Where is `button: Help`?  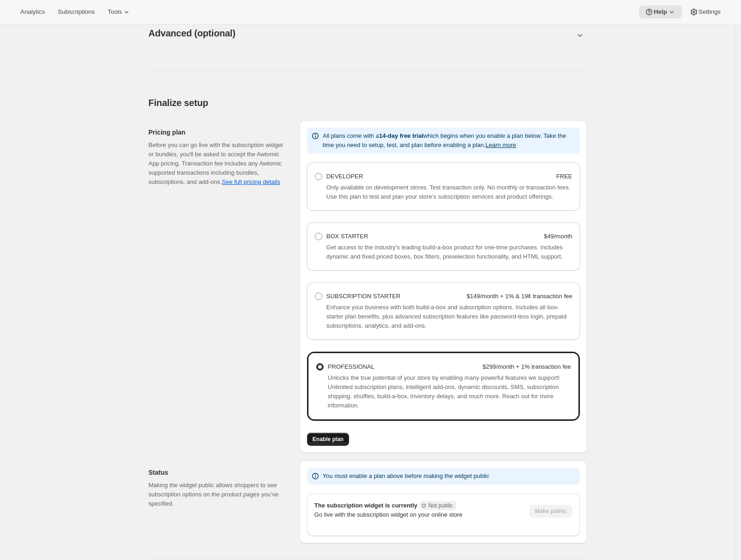
button: Help is located at coordinates (660, 12).